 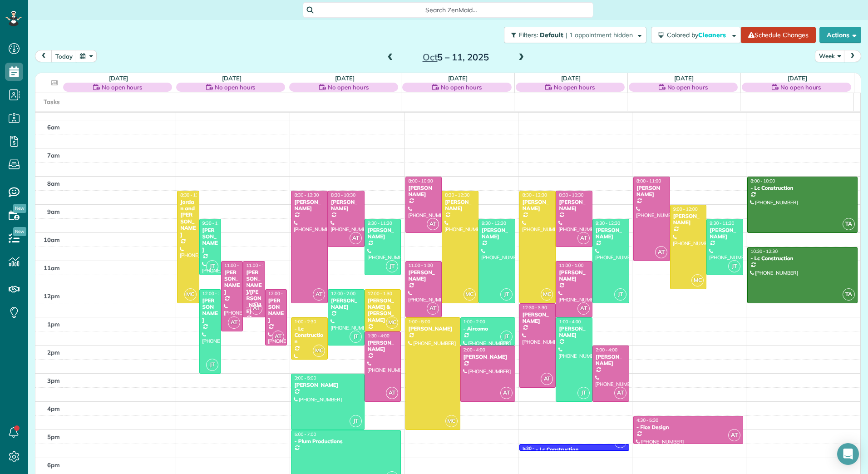 I want to click on span: 11:00 - 1:30, so click(x=237, y=265).